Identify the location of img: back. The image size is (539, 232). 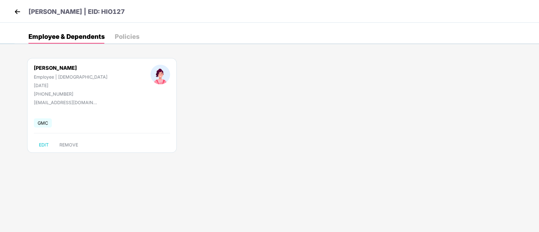
(17, 12).